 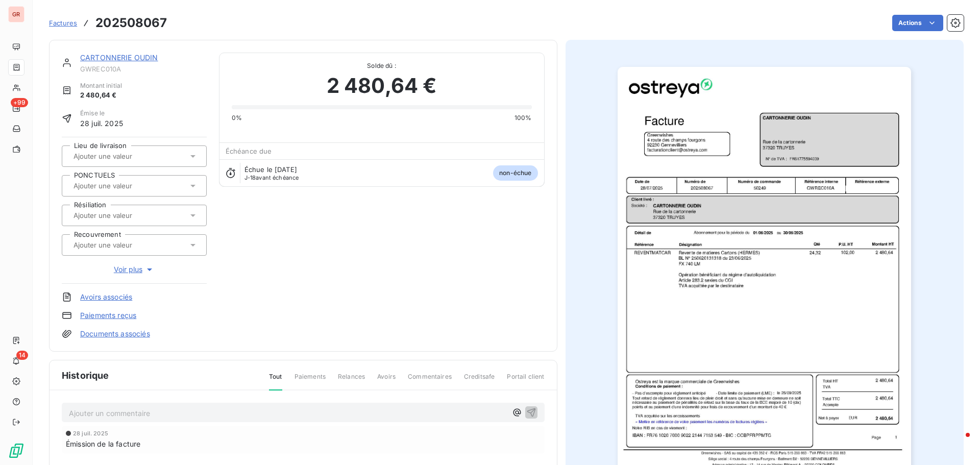 I want to click on span: +99, so click(x=20, y=103).